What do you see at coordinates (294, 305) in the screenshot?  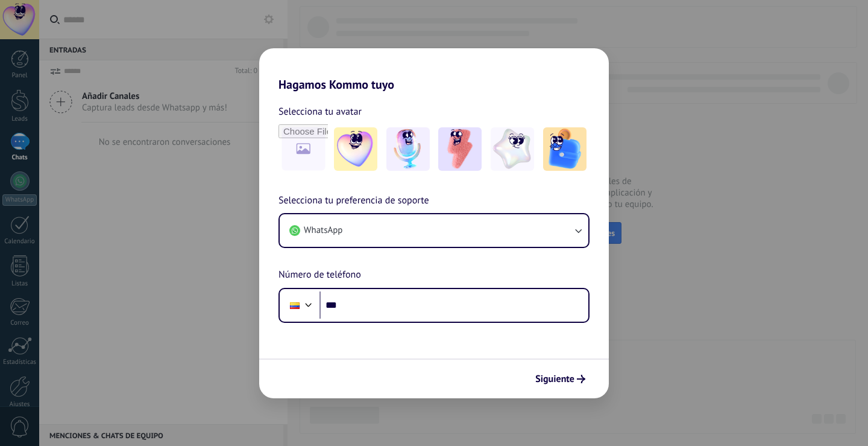 I see `div: Colombia: + 57` at bounding box center [294, 305].